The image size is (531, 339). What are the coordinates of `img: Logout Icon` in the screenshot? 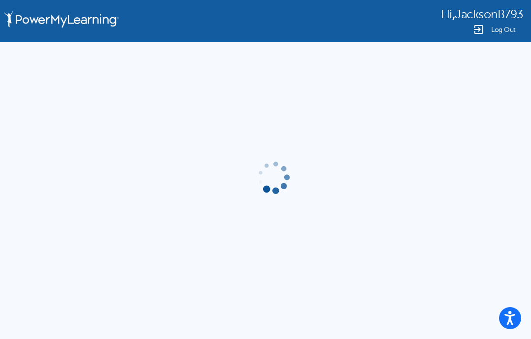 It's located at (478, 29).